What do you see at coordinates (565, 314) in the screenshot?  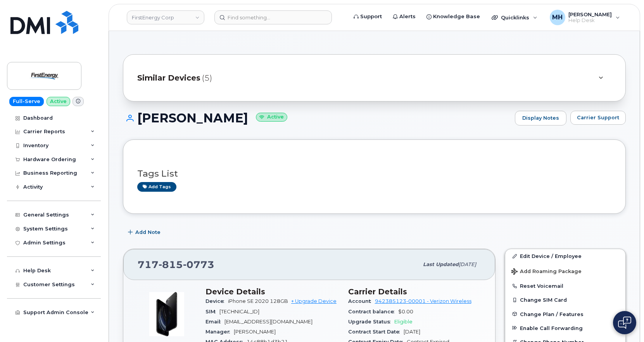 I see `button: Change Plan / Features` at bounding box center [565, 314].